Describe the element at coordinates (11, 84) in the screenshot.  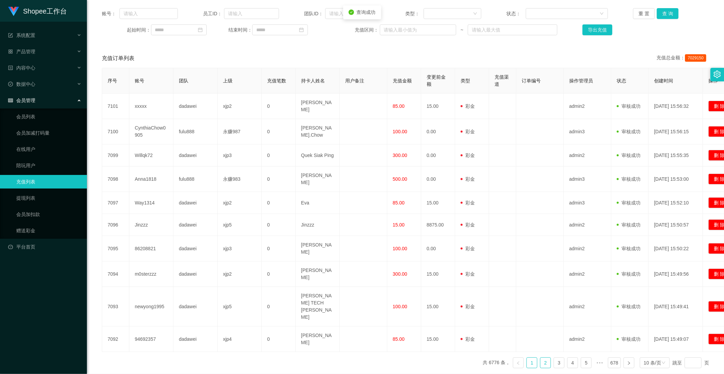
I see `i: 图标: check-circle-o` at that location.